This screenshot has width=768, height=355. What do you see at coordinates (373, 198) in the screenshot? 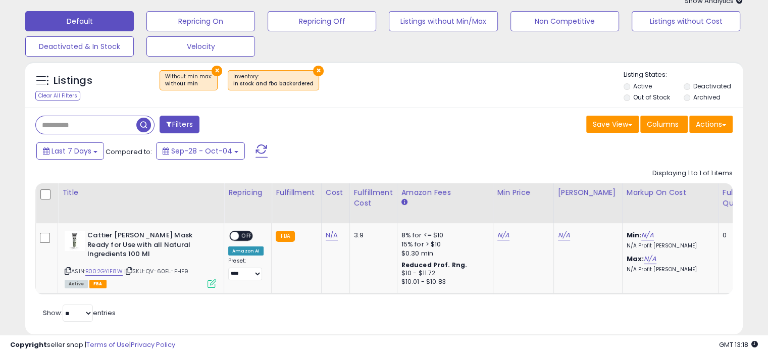
I see `div: Fulfillment Cost` at bounding box center [373, 198].